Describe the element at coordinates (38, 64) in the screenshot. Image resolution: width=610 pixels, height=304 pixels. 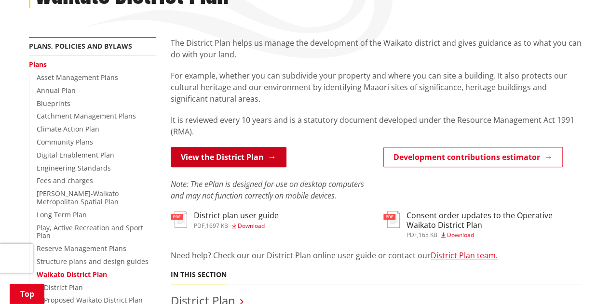
I see `a: Plans` at that location.